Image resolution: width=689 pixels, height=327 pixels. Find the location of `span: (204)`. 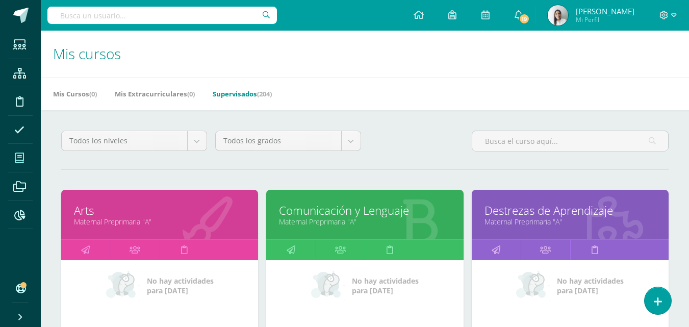

span: (204) is located at coordinates (264, 94).